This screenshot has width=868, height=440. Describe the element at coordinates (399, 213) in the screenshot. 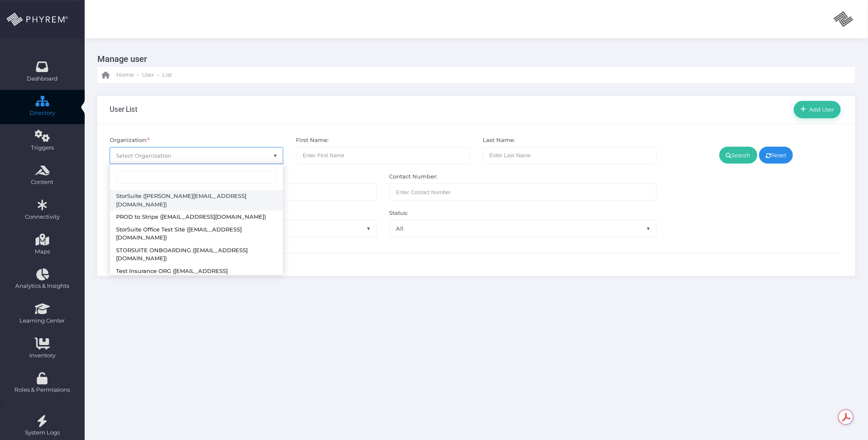

I see `label: Status:` at that location.